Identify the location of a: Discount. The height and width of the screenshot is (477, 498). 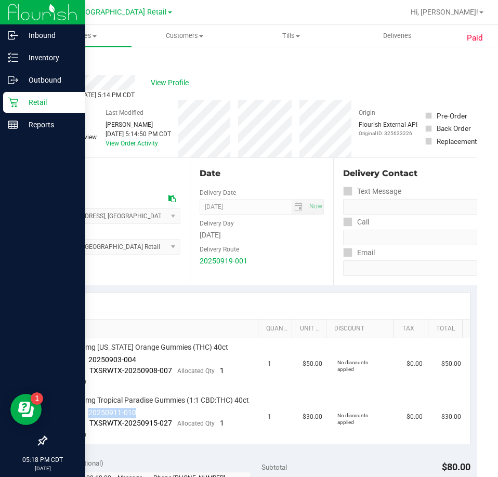
(362, 329).